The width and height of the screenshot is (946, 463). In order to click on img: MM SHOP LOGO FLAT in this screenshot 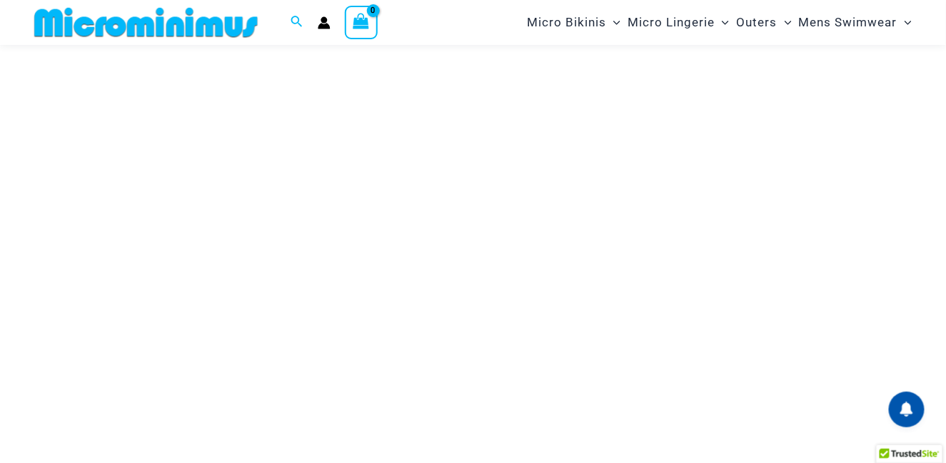, I will do `click(146, 22)`.